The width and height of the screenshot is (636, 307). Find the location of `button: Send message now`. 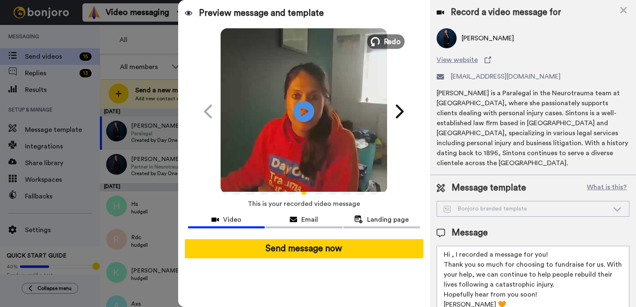

button: Send message now is located at coordinates (304, 249).